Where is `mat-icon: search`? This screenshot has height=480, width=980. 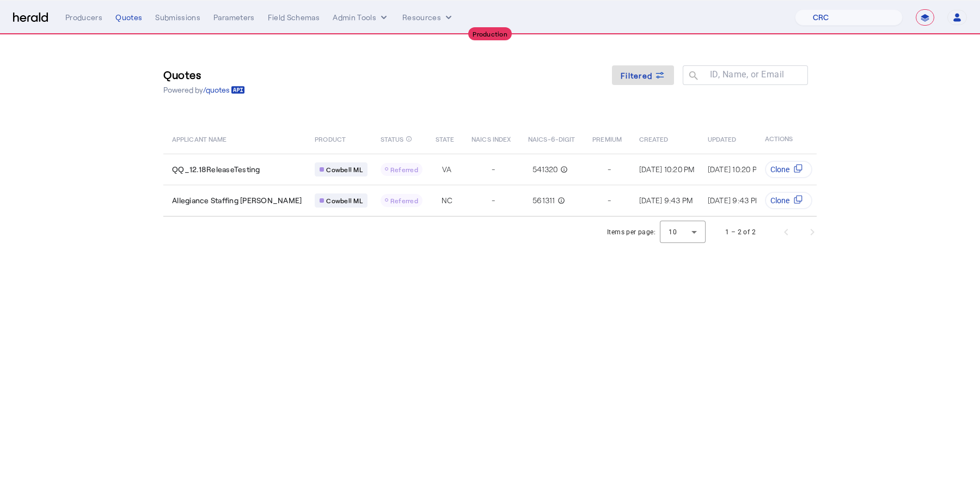
mat-icon: search is located at coordinates (692, 76).